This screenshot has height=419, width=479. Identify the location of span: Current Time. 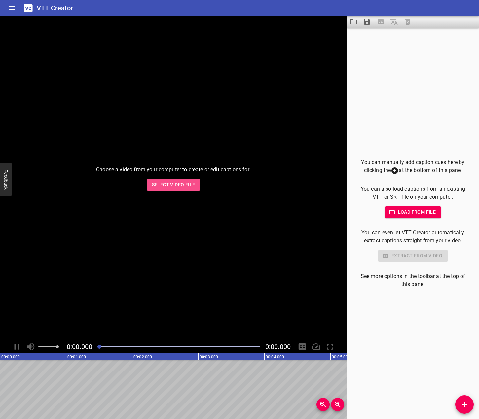
(79, 347).